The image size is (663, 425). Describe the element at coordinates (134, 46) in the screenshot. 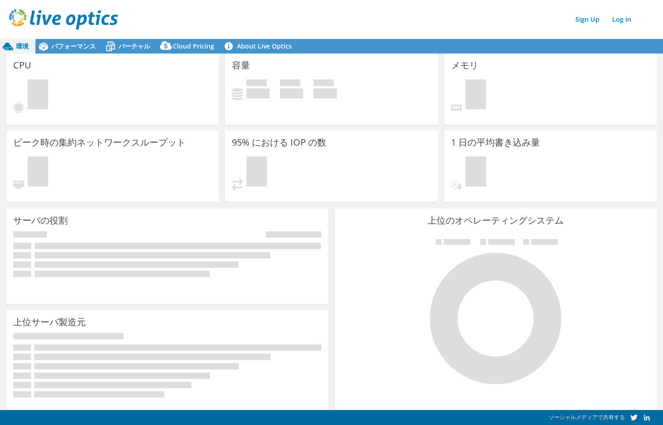

I see `span: バーチャル` at that location.